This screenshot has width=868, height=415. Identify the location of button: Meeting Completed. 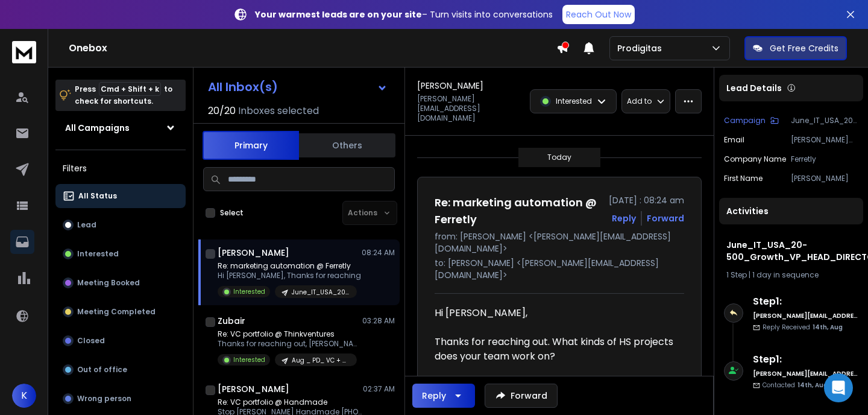
(121, 312).